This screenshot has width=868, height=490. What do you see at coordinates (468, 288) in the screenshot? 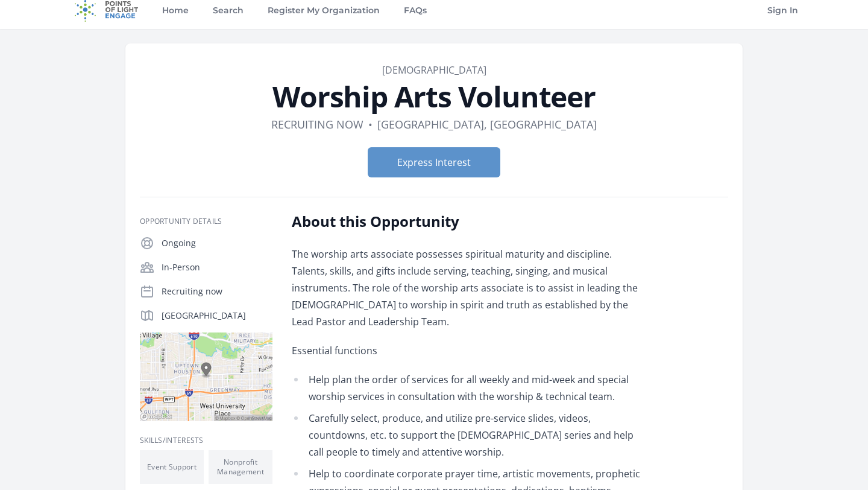
I see `p: The worship arts associate possesses spiritual maturity and discipline. Talents, skills, and gift...` at bounding box center [468, 288].